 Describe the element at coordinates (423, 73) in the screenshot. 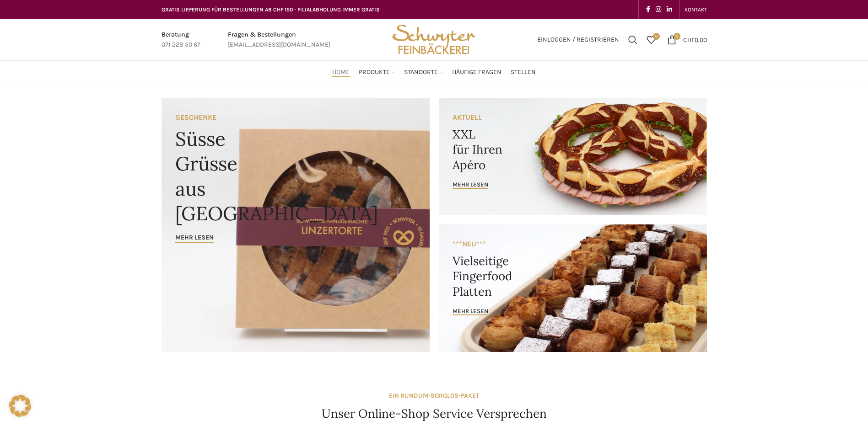

I see `a: Standorte` at that location.